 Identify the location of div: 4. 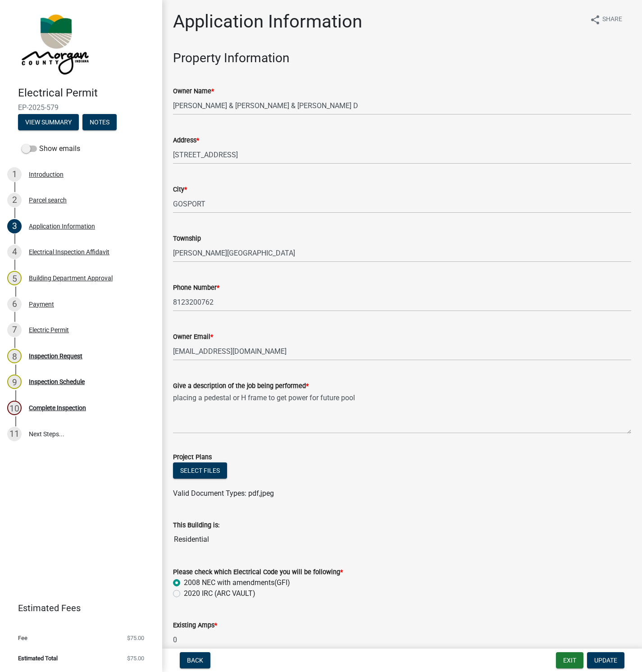
(14, 252).